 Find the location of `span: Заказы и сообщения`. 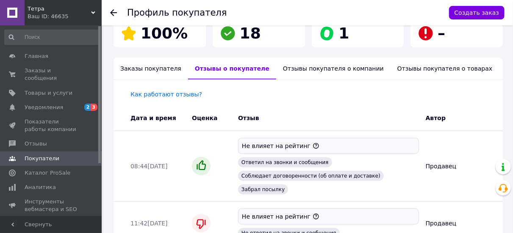

span: Заказы и сообщения is located at coordinates (51, 75).